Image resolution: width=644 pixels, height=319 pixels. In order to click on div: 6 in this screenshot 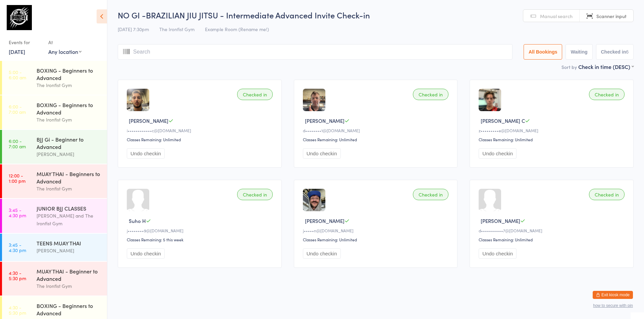, I will do `click(627, 52)`.